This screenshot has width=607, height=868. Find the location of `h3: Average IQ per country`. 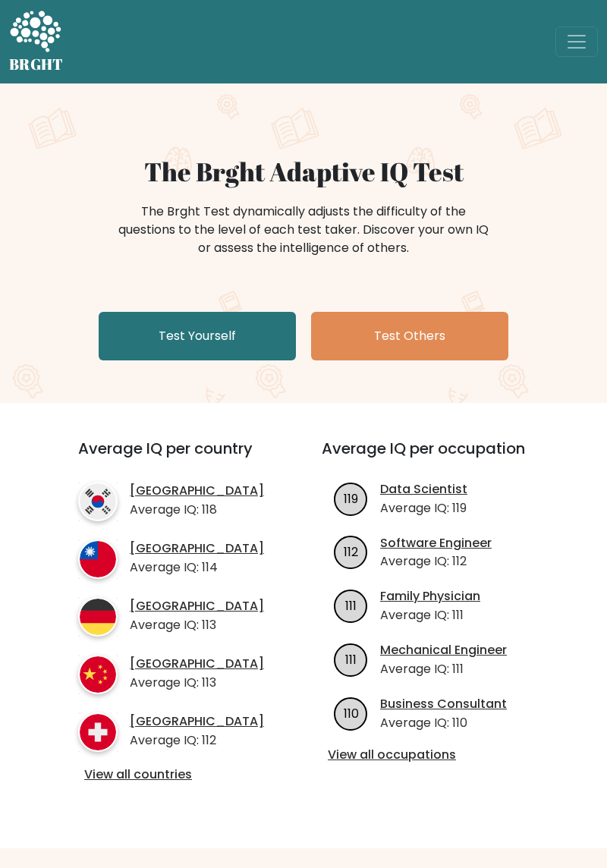

h3: Average IQ per country is located at coordinates (172, 458).